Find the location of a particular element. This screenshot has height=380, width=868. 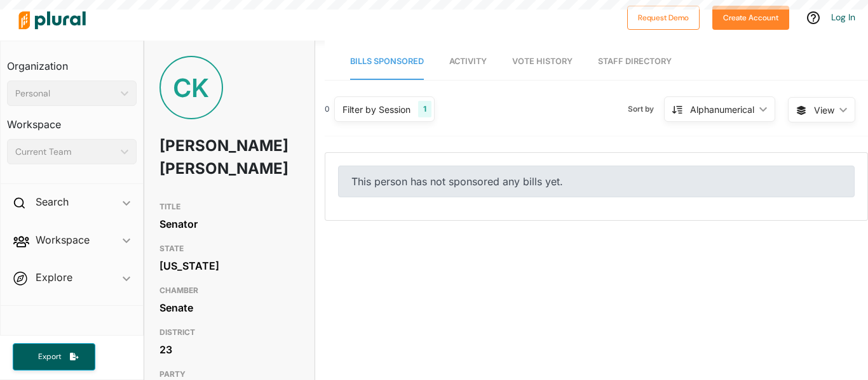

a: Staff Directory is located at coordinates (635, 62).